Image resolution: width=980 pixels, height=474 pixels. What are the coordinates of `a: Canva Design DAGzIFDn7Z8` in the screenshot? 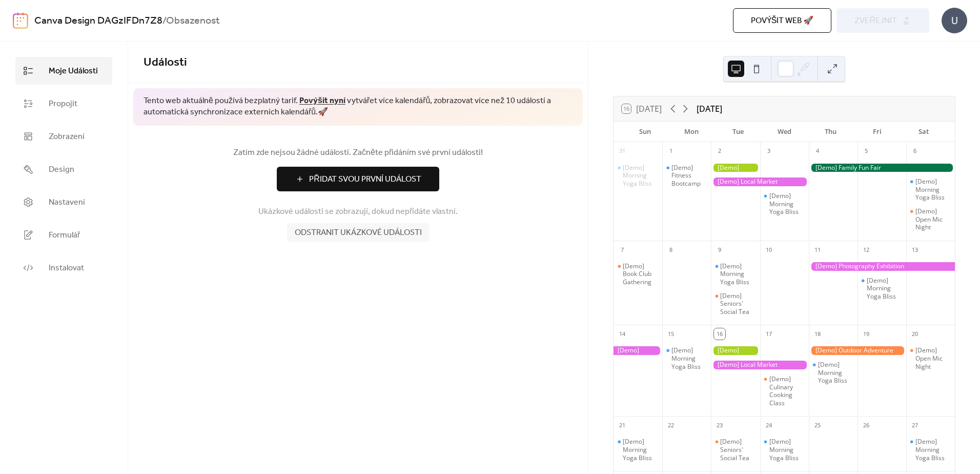 It's located at (98, 21).